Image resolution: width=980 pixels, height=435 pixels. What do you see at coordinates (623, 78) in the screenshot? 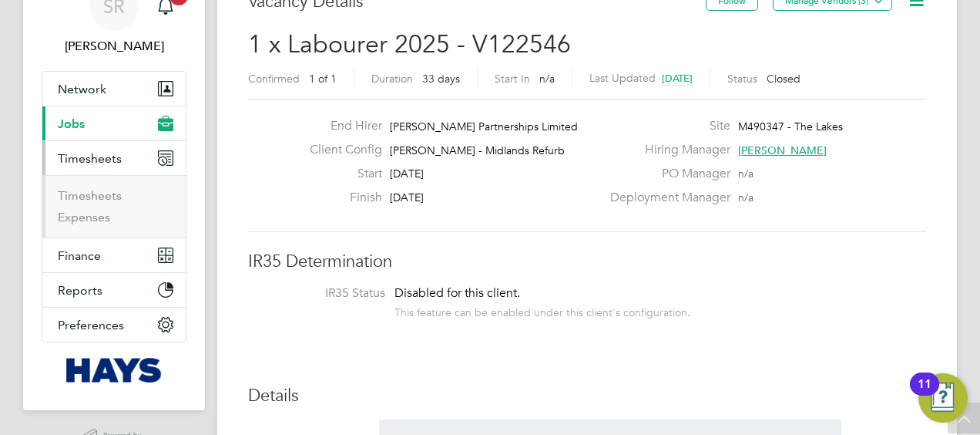
I see `label: Last Updated` at bounding box center [623, 78].